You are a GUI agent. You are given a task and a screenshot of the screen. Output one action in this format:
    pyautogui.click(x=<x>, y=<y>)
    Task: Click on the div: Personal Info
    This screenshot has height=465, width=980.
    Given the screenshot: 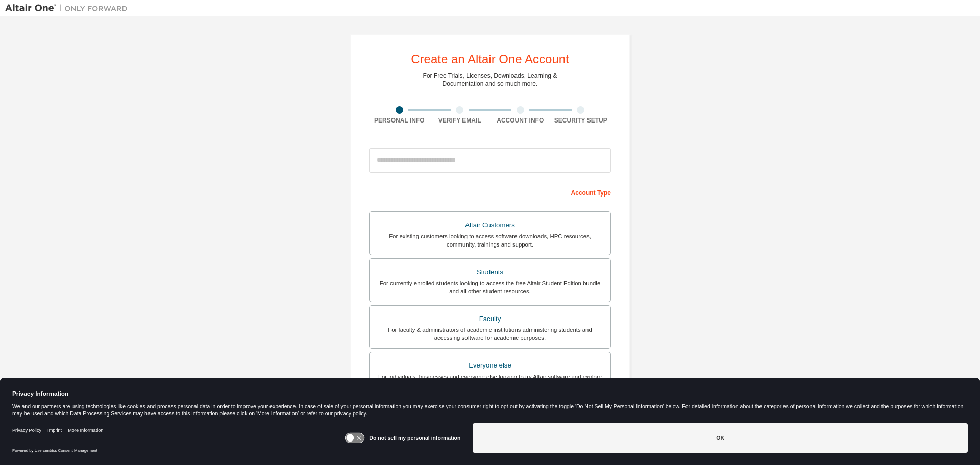 What is the action you would take?
    pyautogui.click(x=400, y=121)
    